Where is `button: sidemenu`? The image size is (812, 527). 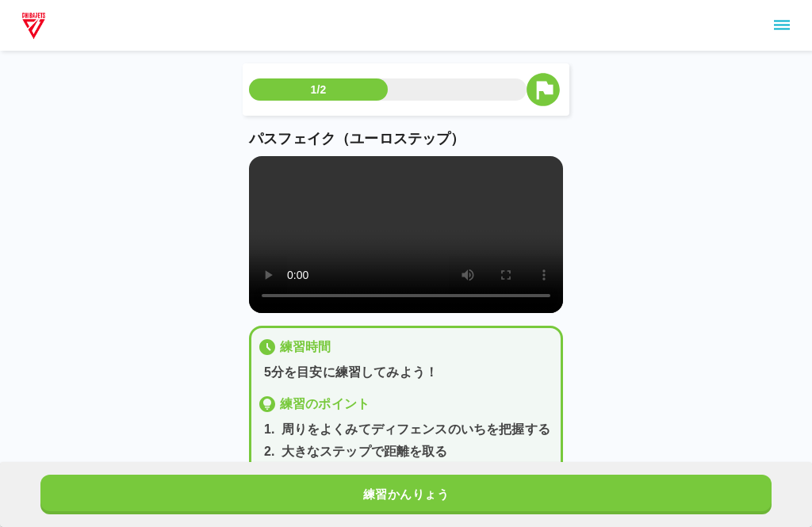
button: sidemenu is located at coordinates (782, 25).